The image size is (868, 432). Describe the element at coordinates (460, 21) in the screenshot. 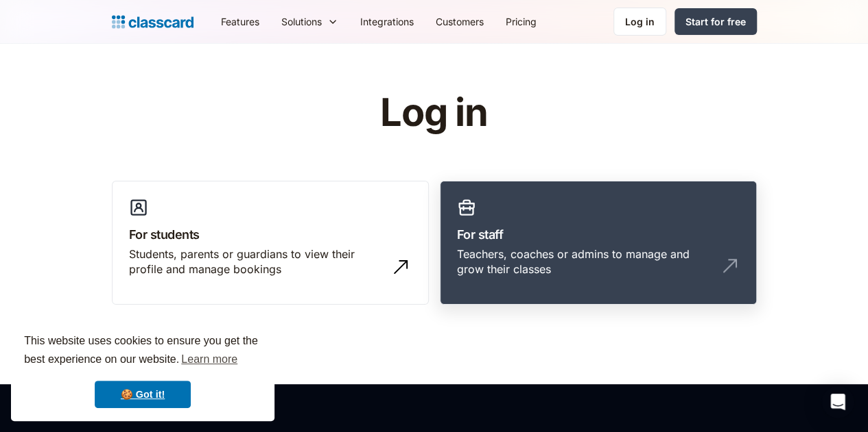

I see `a: Customers` at that location.